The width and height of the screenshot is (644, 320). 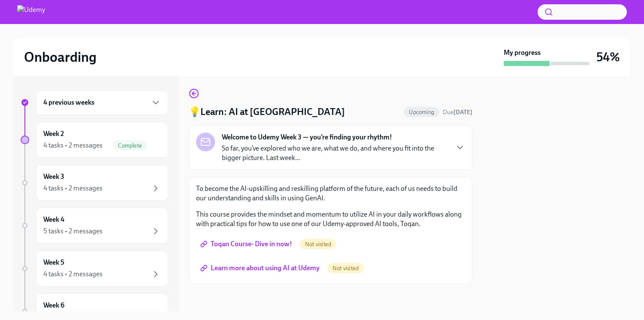 I want to click on div: 5 tasks • 2 messages, so click(x=73, y=231).